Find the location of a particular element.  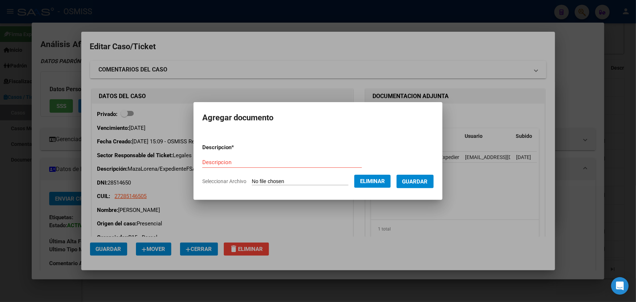

p: Descripcion is located at coordinates (237, 147).